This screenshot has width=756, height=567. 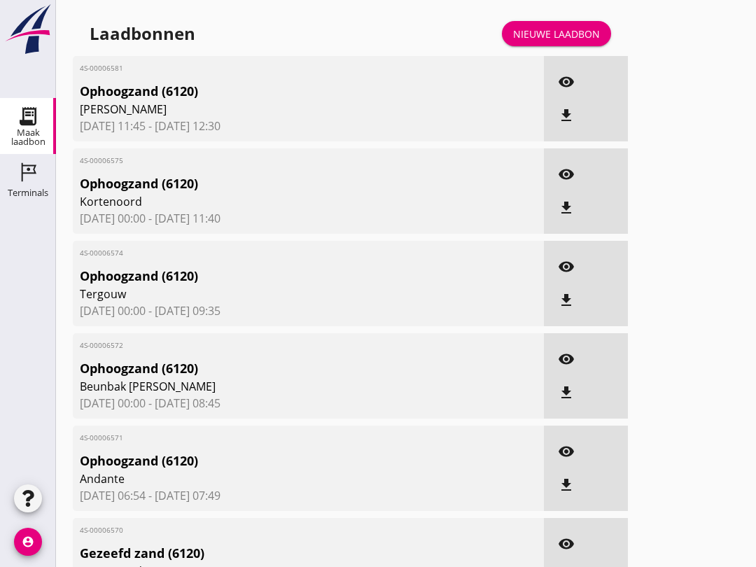 What do you see at coordinates (270, 553) in the screenshot?
I see `span: Gezeefd zand (6120)` at bounding box center [270, 553].